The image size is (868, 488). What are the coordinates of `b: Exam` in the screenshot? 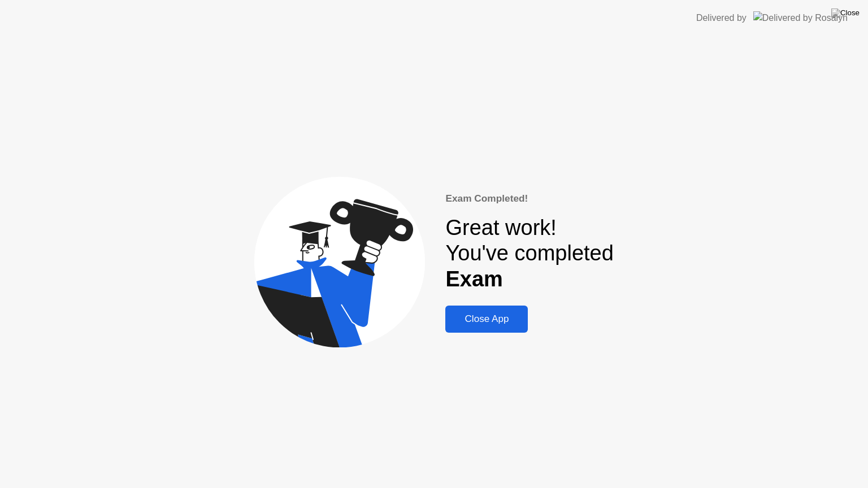 It's located at (474, 279).